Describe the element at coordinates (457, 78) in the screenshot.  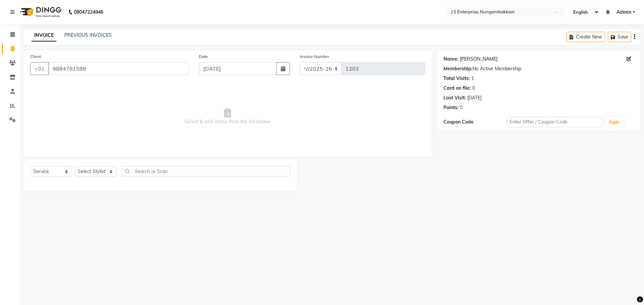
I see `div: Total Visits:` at that location.